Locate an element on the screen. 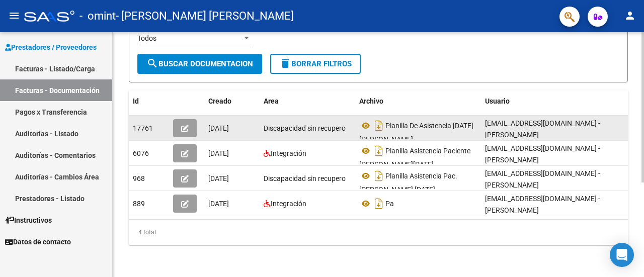 The image size is (644, 277). datatable-header-cell: Area is located at coordinates (307, 101).